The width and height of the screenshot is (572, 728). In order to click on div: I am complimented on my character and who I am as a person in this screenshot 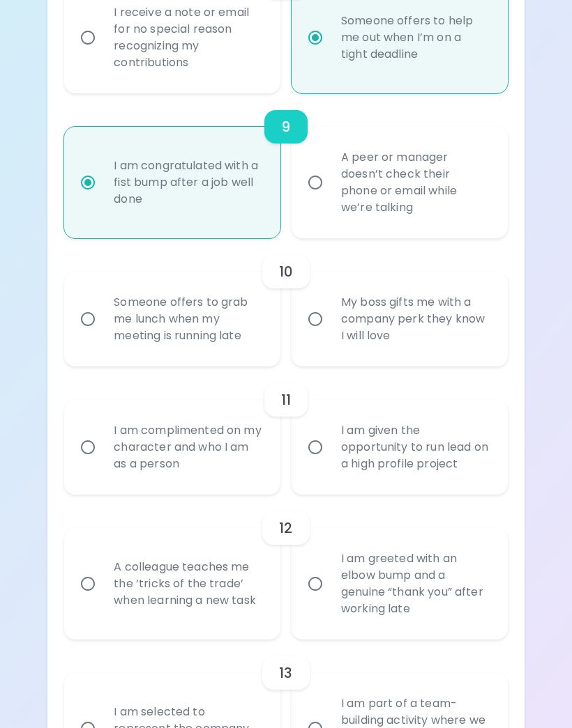, I will do `click(188, 448)`.